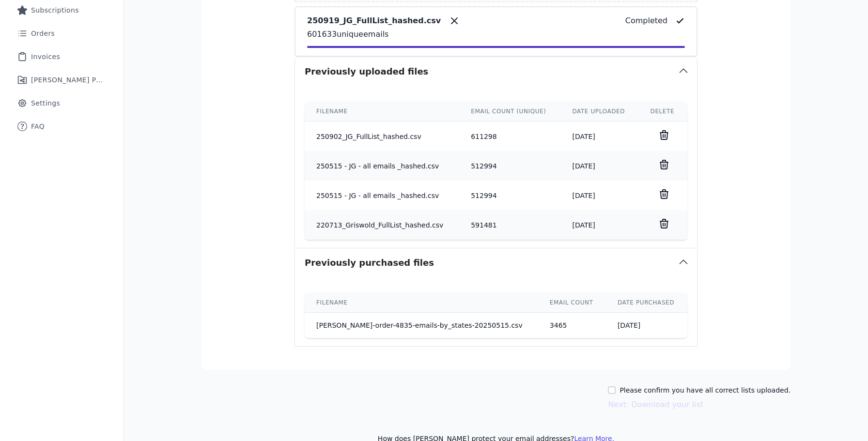 This screenshot has width=868, height=441. What do you see at coordinates (510, 225) in the screenshot?
I see `td: 591481` at bounding box center [510, 225].